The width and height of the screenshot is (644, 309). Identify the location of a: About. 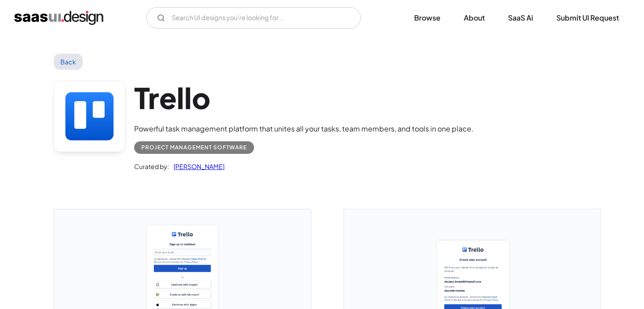
(474, 18).